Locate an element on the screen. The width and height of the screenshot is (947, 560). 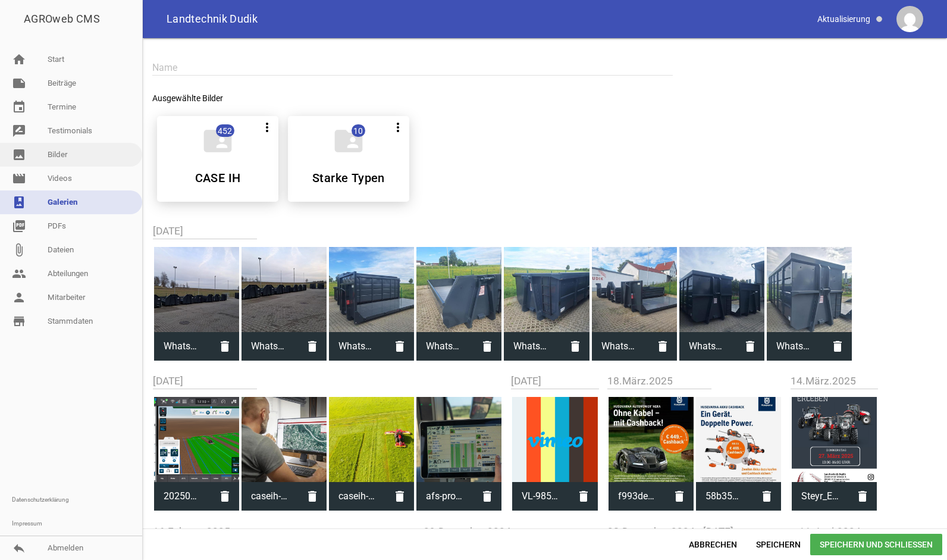
i: home is located at coordinates (19, 59).